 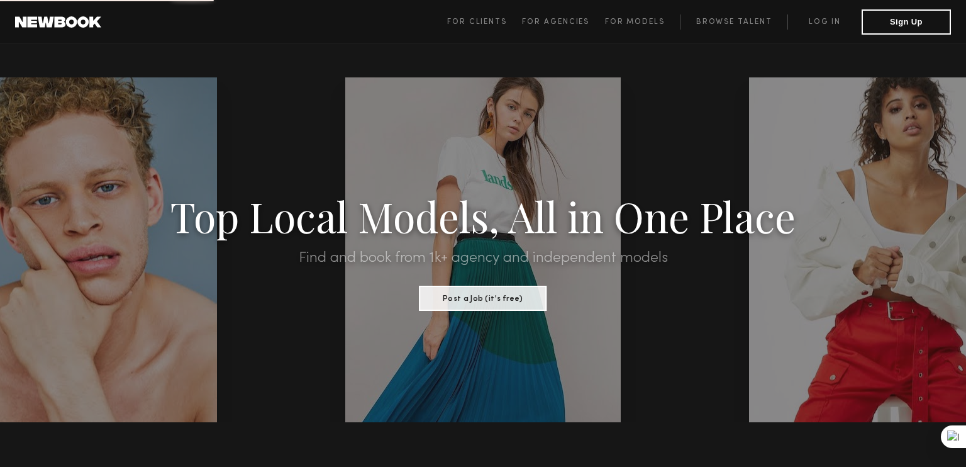 What do you see at coordinates (643, 22) in the screenshot?
I see `a: For Models` at bounding box center [643, 22].